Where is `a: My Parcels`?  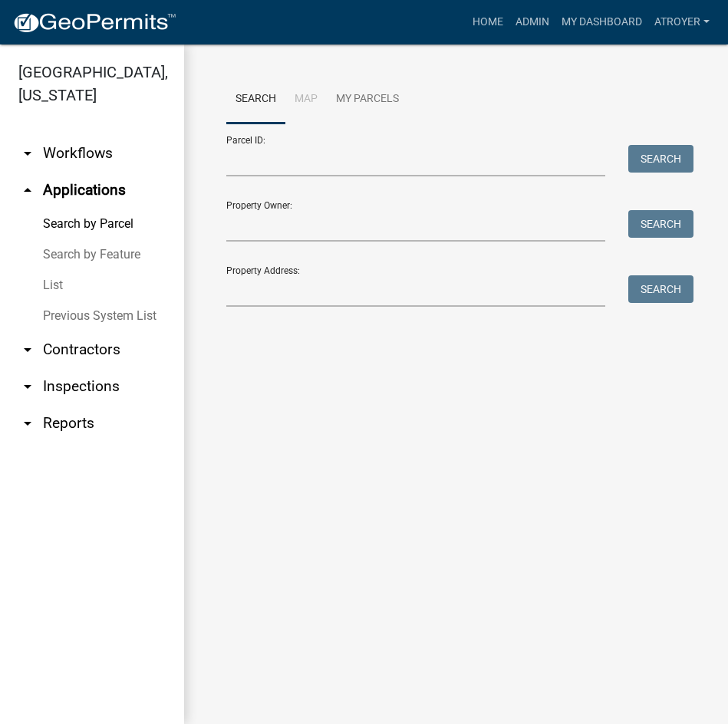 a: My Parcels is located at coordinates (367, 100).